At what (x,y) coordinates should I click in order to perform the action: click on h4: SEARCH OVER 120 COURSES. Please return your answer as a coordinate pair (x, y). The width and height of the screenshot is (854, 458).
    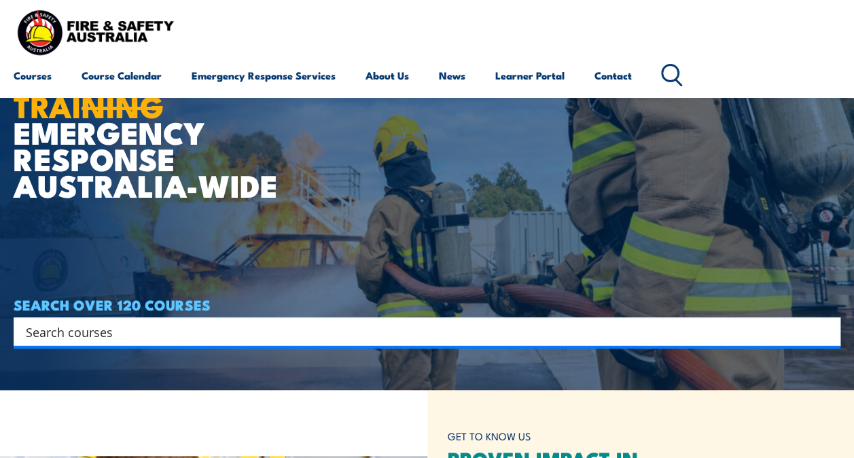
    Looking at the image, I should click on (427, 304).